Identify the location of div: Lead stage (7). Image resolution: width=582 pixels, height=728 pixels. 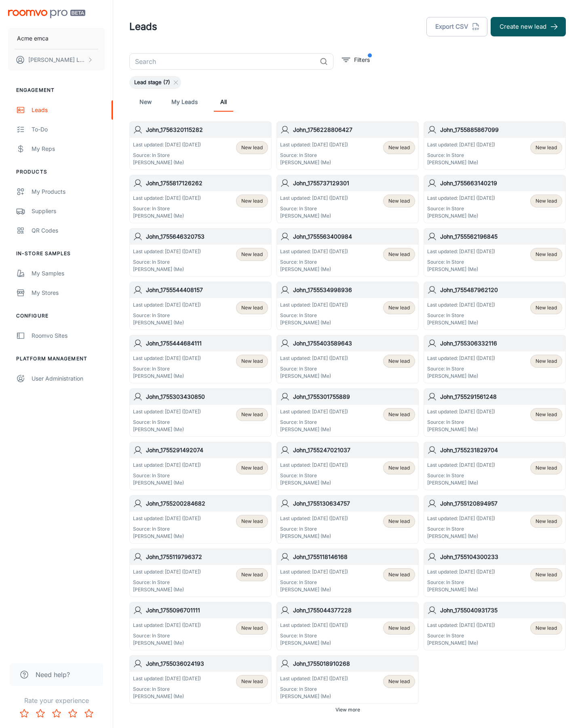
(155, 82).